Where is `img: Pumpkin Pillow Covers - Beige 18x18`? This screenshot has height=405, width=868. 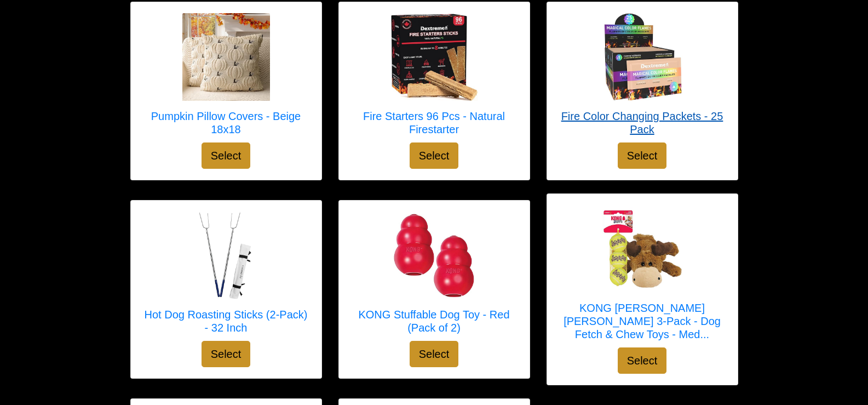 img: Pumpkin Pillow Covers - Beige 18x18 is located at coordinates (226, 57).